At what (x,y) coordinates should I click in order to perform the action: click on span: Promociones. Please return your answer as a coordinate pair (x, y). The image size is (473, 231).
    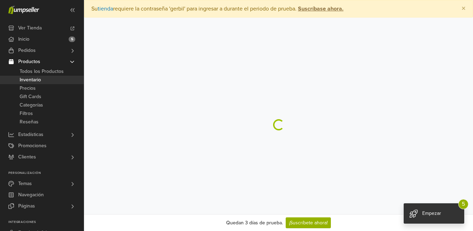
    Looking at the image, I should click on (32, 146).